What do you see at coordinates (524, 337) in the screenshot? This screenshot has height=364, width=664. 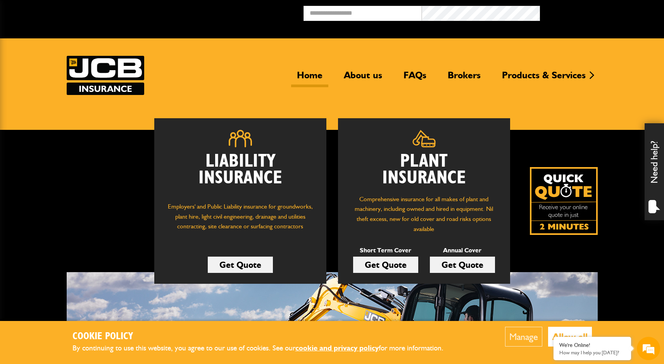 I see `button: Manage` at bounding box center [524, 337].